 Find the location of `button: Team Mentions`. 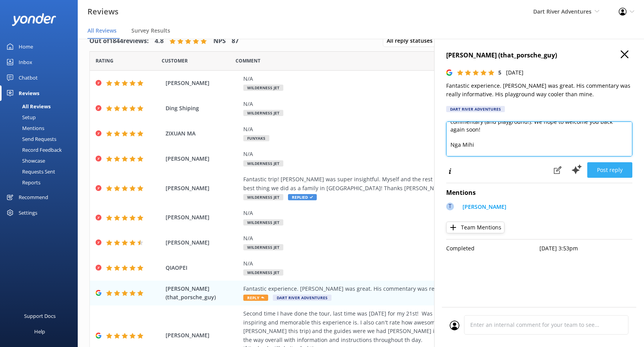

button: Team Mentions is located at coordinates (475, 228).